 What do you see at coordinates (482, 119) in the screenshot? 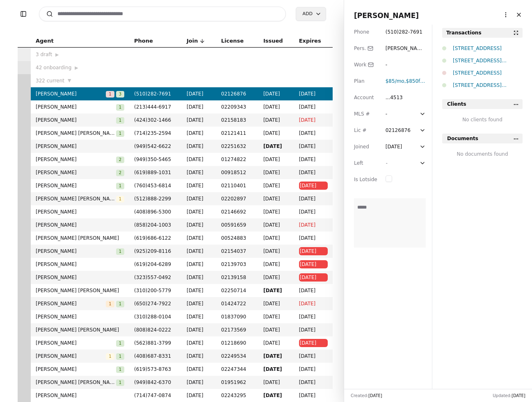
I see `div: No clients found` at bounding box center [482, 119].